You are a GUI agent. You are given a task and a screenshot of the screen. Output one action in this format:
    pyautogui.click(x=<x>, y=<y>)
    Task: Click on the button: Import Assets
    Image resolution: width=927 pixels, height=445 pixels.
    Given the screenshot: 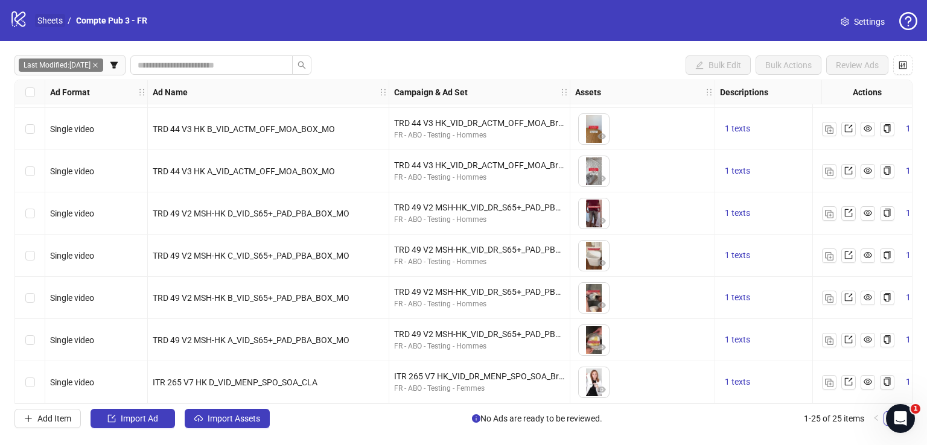 What is the action you would take?
    pyautogui.click(x=227, y=419)
    